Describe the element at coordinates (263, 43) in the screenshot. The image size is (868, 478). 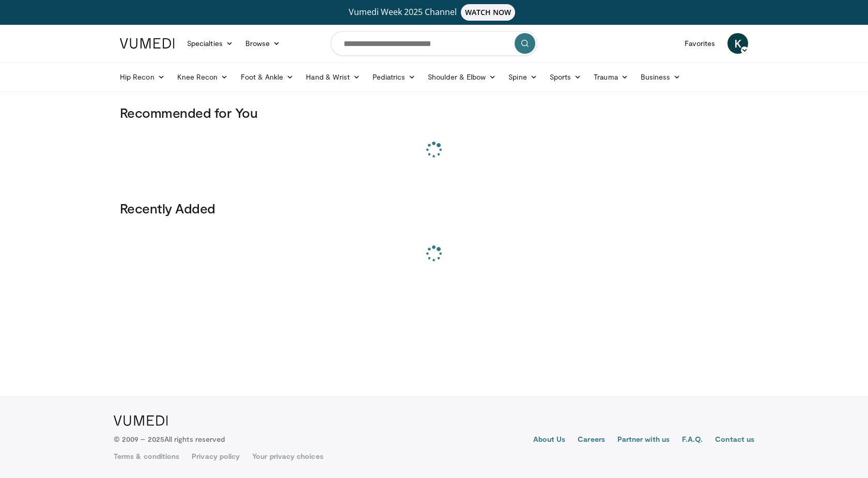
I see `a: Browse` at that location.